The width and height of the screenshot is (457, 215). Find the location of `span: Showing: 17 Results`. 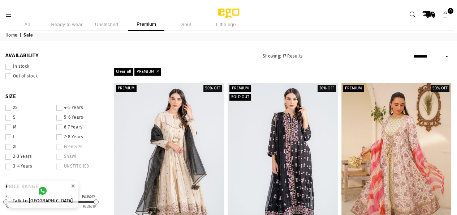

span: Showing: 17 Results is located at coordinates (283, 56).